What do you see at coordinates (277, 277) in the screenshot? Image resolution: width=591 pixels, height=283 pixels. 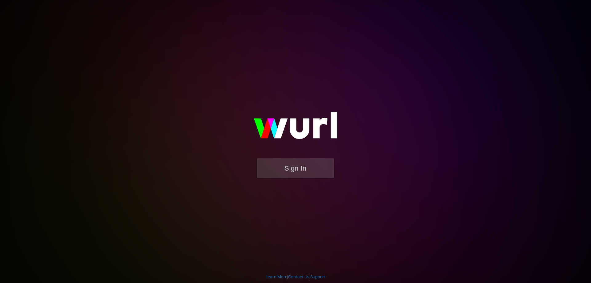 I see `a: Learn More` at bounding box center [277, 277].